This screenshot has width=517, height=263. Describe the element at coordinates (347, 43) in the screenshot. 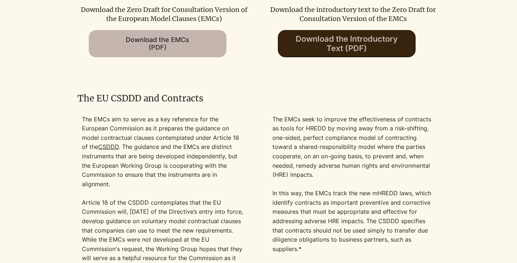

I see `a: Download the Introductory Text (PDF)` at that location.